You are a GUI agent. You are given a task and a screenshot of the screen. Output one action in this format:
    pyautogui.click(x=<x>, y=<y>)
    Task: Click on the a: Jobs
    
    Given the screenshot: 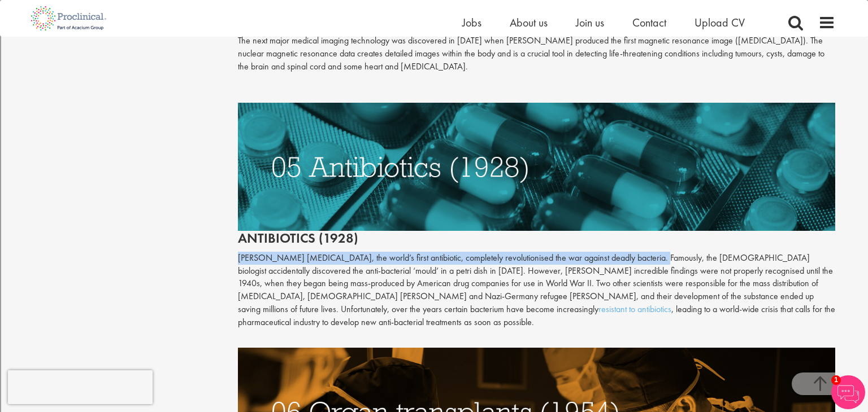 What is the action you would take?
    pyautogui.click(x=472, y=23)
    